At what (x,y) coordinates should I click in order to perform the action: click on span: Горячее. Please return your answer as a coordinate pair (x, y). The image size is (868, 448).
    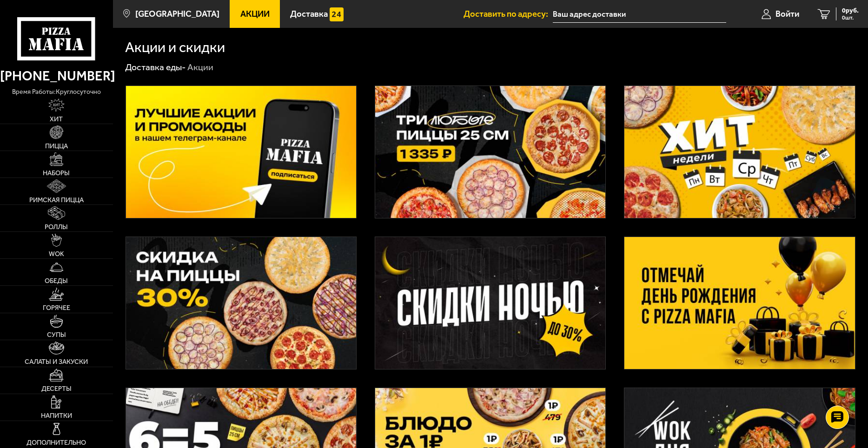
    Looking at the image, I should click on (57, 308).